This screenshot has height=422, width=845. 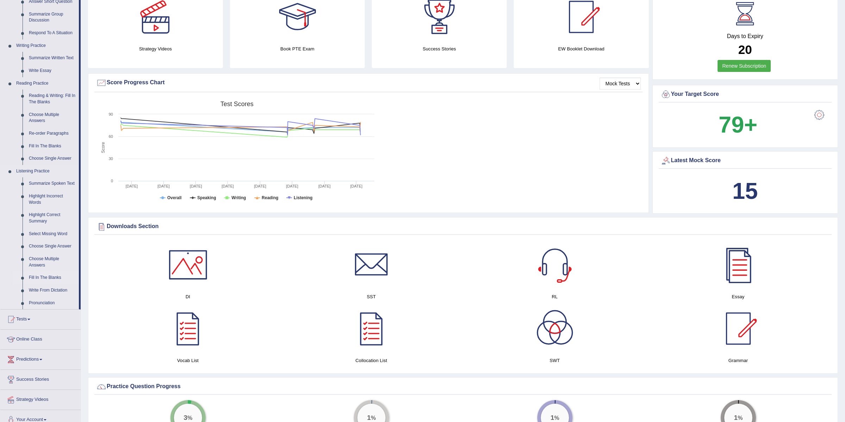 What do you see at coordinates (52, 71) in the screenshot?
I see `a: Write Essay` at bounding box center [52, 71].